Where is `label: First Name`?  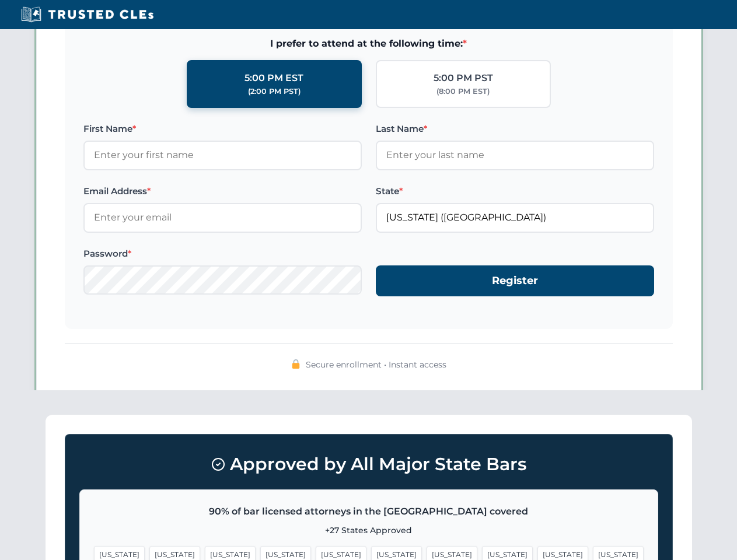 label: First Name is located at coordinates (222, 129).